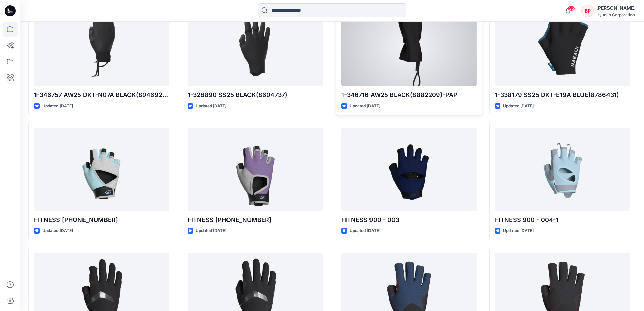 The image size is (644, 311). What do you see at coordinates (408, 169) in the screenshot?
I see `a: FITNESS 900 - 003` at bounding box center [408, 169].